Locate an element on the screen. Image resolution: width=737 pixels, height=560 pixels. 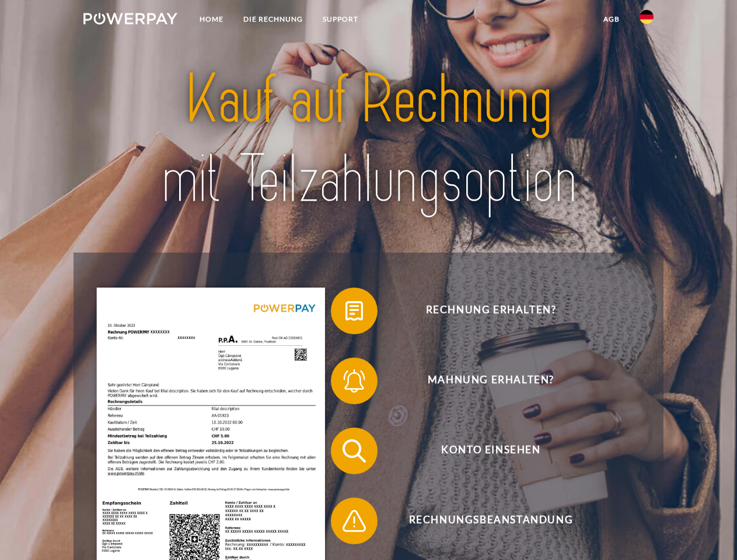
img: qb_search.svg is located at coordinates (355, 451).